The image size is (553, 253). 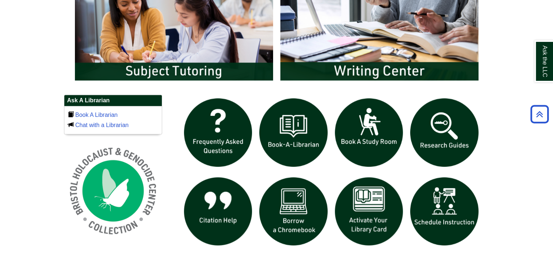 I want to click on img: Research Guides icon links to research guides web page, so click(x=444, y=132).